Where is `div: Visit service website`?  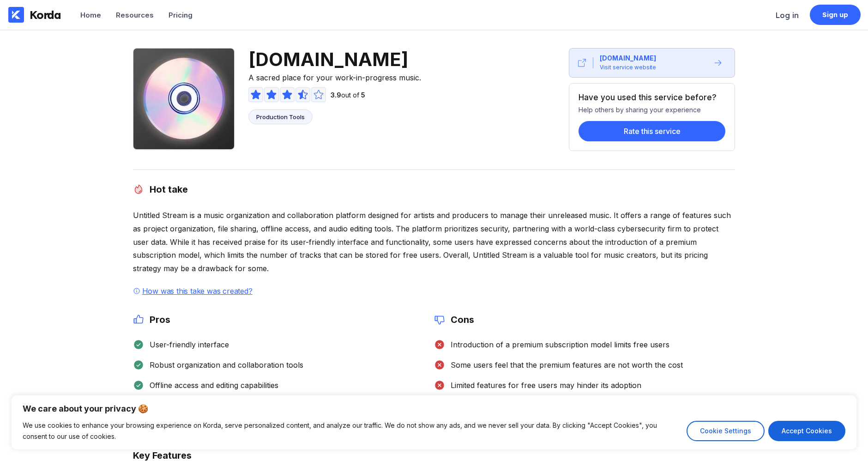
div: Visit service website is located at coordinates (628, 68).